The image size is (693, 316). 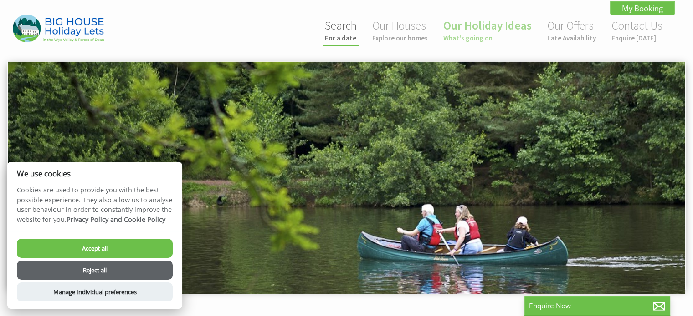 I want to click on button: Manage Individual preferences, so click(x=95, y=292).